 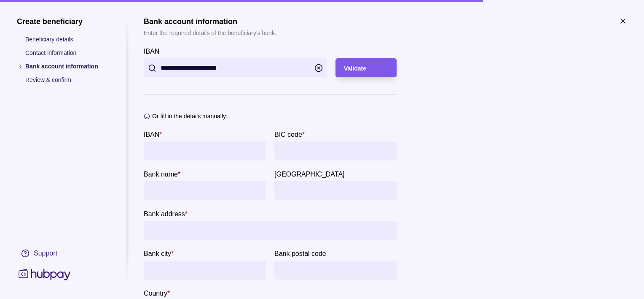 I want to click on div: Support, so click(x=46, y=253).